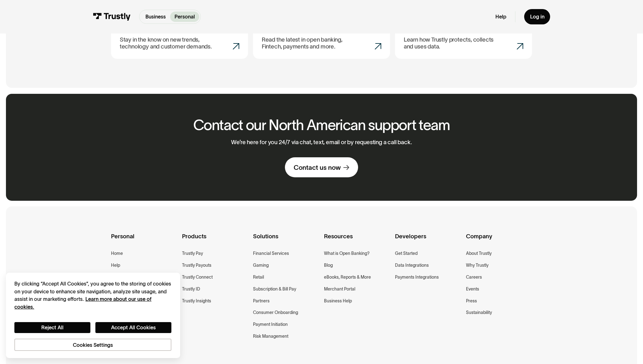 The width and height of the screenshot is (643, 364). What do you see at coordinates (117, 253) in the screenshot?
I see `div: Home` at bounding box center [117, 253].